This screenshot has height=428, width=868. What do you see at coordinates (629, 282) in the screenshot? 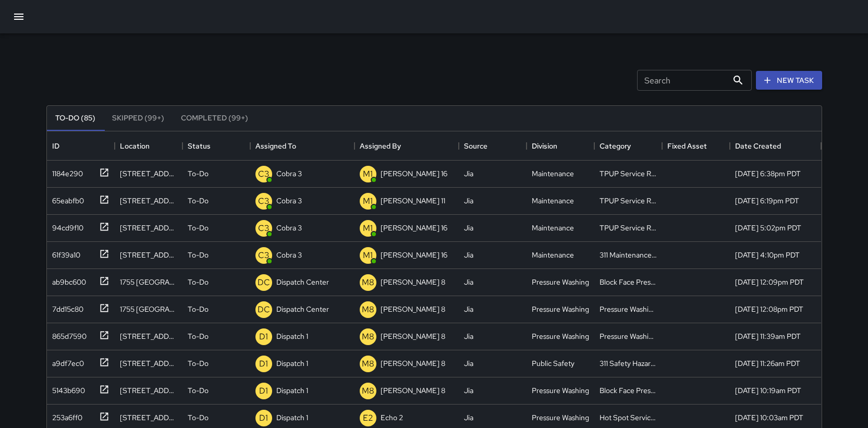
I see `div: Block Face Pressure Washed` at bounding box center [629, 282].